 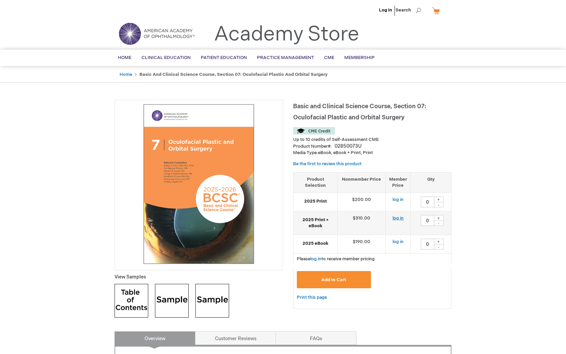 What do you see at coordinates (372, 153) in the screenshot?
I see `p: eBook, eBook + Print, Print` at bounding box center [372, 153].